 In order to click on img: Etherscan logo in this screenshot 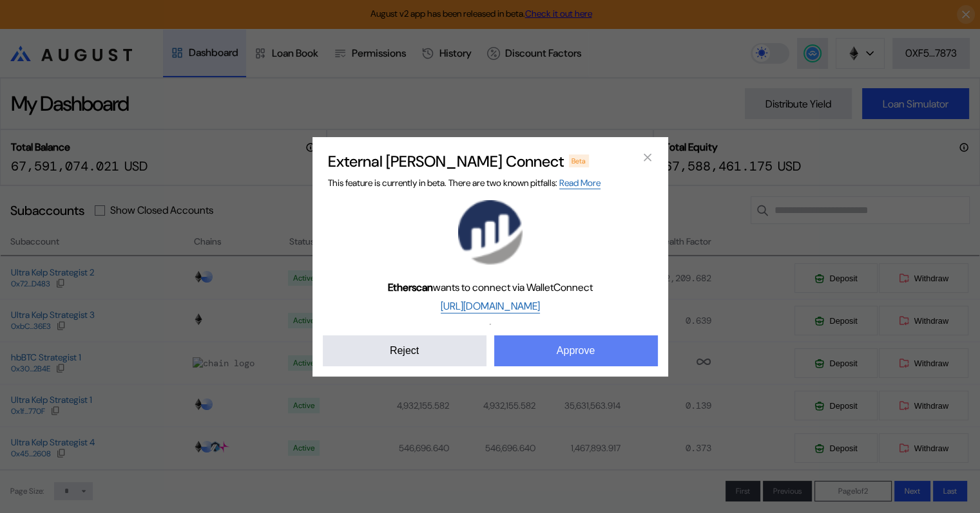, I will do `click(491, 232)`.